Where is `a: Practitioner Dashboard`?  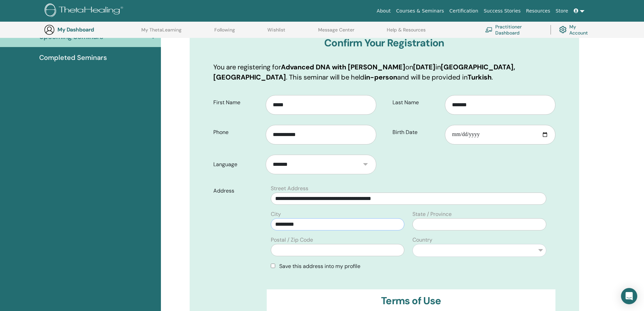
a: Practitioner Dashboard is located at coordinates (514, 30).